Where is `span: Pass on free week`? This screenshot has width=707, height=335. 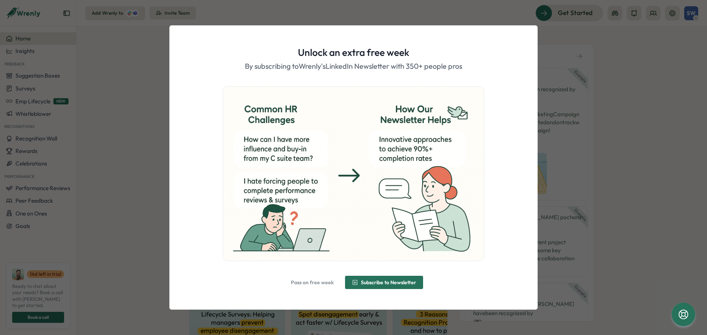 span: Pass on free week is located at coordinates (312, 283).